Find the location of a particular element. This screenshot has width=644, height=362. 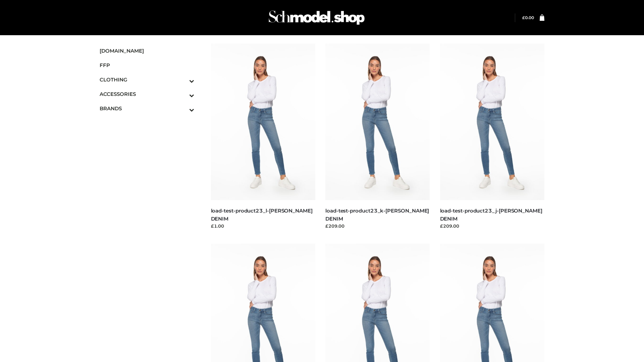

img: Schmodel Admin 964 is located at coordinates (317, 17).